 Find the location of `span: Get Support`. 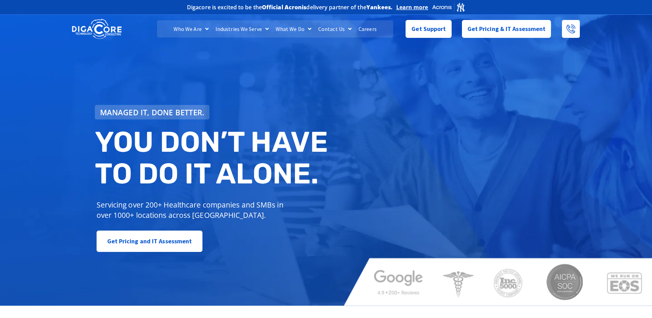

span: Get Support is located at coordinates (429, 29).